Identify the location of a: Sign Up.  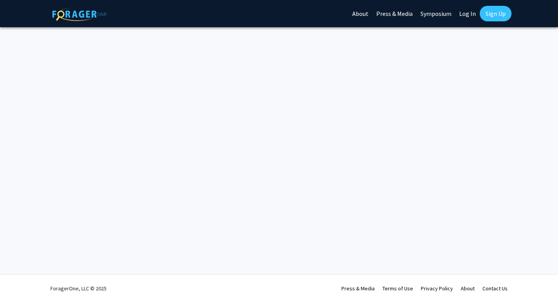
(496, 14).